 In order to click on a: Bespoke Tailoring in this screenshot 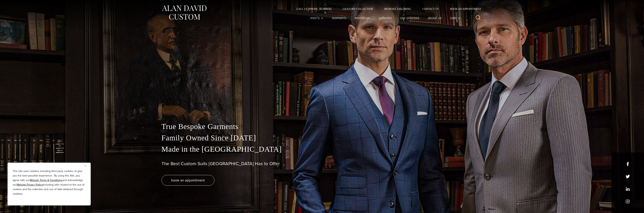, I will do `click(398, 9)`.